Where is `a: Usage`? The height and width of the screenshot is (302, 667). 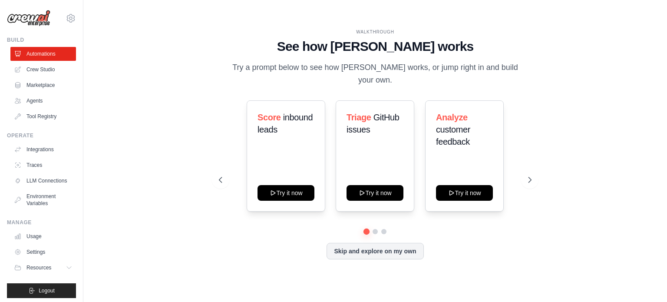 a: Usage is located at coordinates (43, 236).